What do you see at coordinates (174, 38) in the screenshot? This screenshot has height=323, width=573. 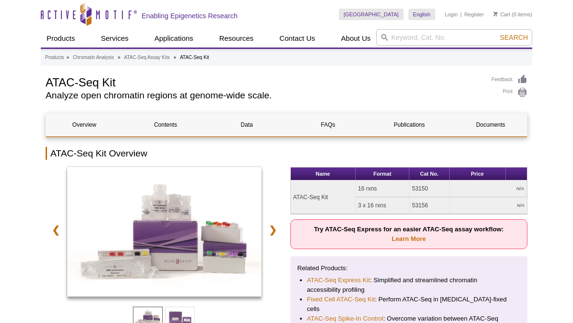 I see `a: Applications` at bounding box center [174, 38].